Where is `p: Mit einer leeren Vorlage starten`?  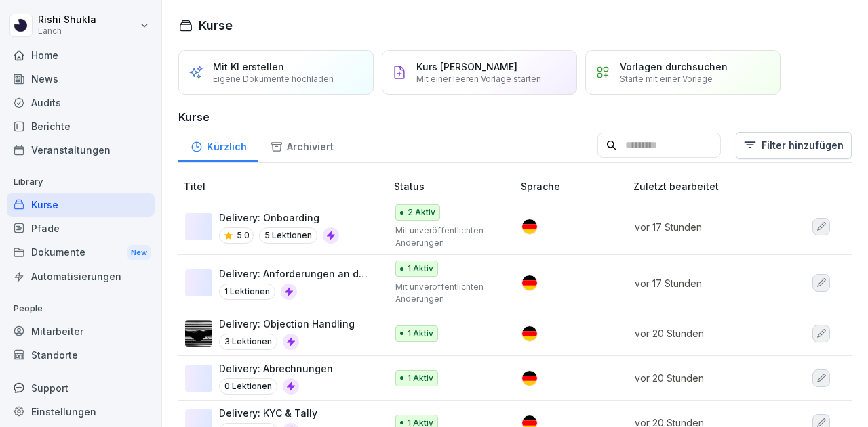
p: Mit einer leeren Vorlage starten is located at coordinates (479, 78).